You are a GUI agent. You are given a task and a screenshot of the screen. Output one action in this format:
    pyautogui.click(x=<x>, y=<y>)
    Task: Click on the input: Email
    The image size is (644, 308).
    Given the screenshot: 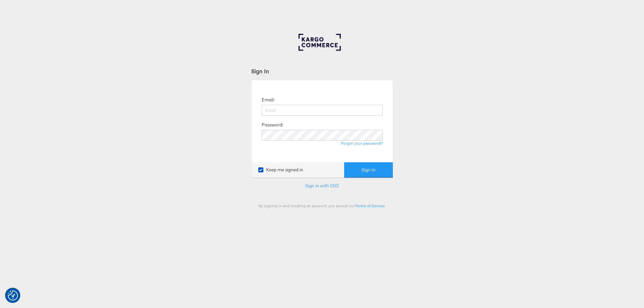 What is the action you would take?
    pyautogui.click(x=322, y=110)
    